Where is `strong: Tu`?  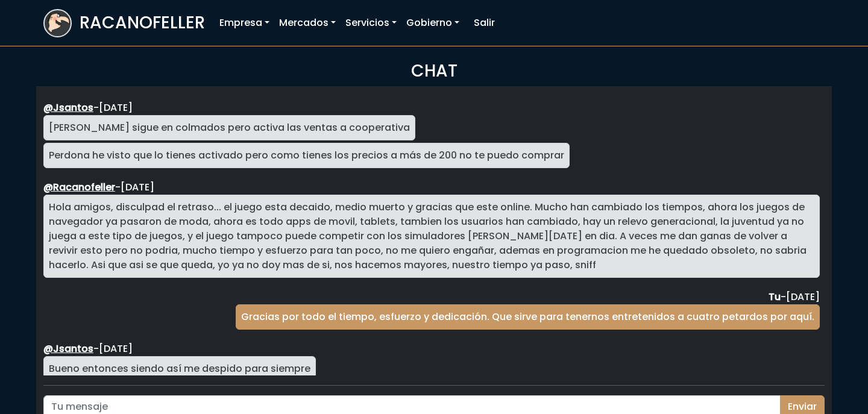 strong: Tu is located at coordinates (775, 297).